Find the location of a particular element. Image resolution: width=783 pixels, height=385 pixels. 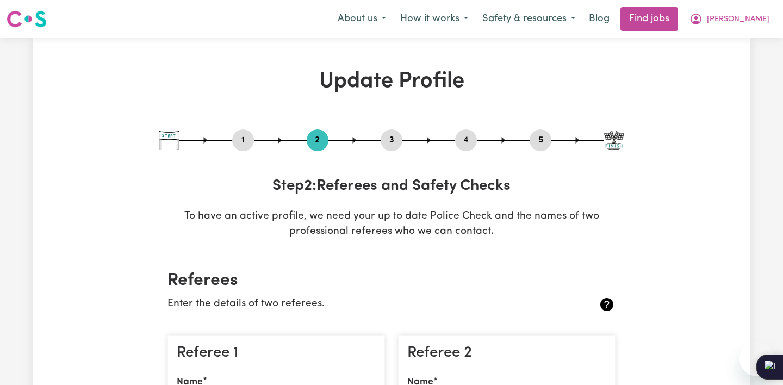

button: How it works is located at coordinates (434, 19).